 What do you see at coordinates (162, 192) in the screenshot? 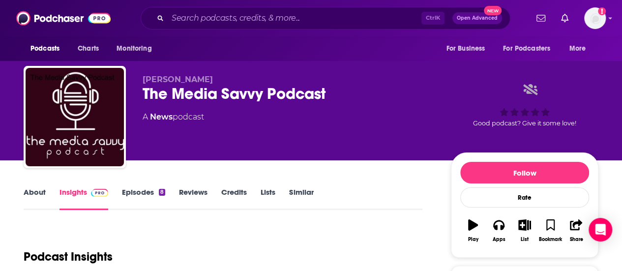
I see `div: 8` at bounding box center [162, 192].